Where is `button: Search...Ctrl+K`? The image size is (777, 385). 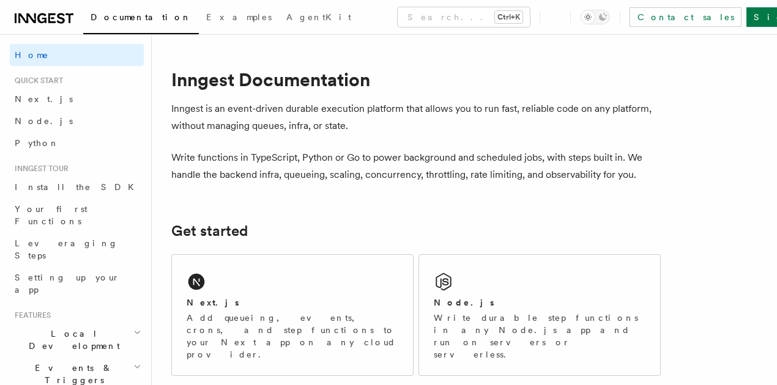 button: Search...Ctrl+K is located at coordinates (464, 17).